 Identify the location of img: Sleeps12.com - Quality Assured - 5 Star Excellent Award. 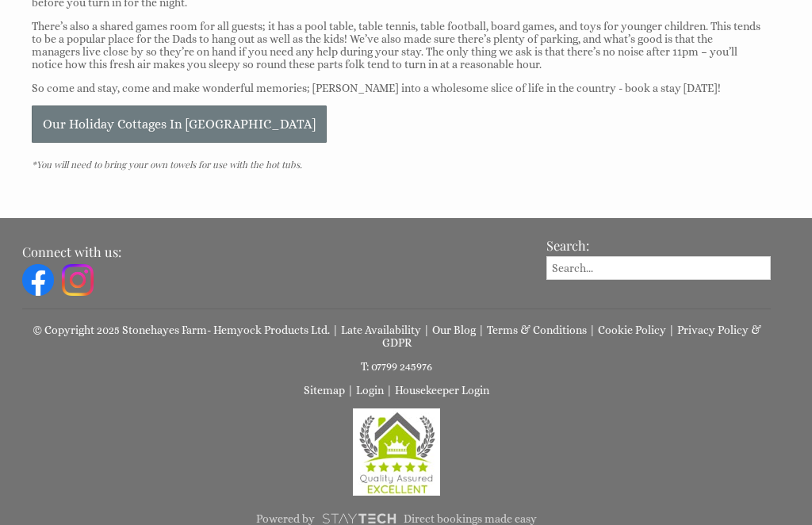
(396, 453).